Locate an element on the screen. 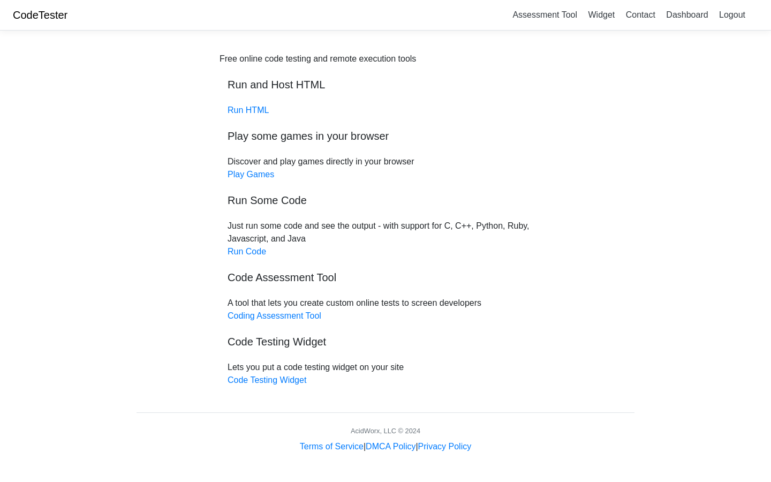 The image size is (771, 482). div: Free online code testing and remote execution tools is located at coordinates (318, 59).